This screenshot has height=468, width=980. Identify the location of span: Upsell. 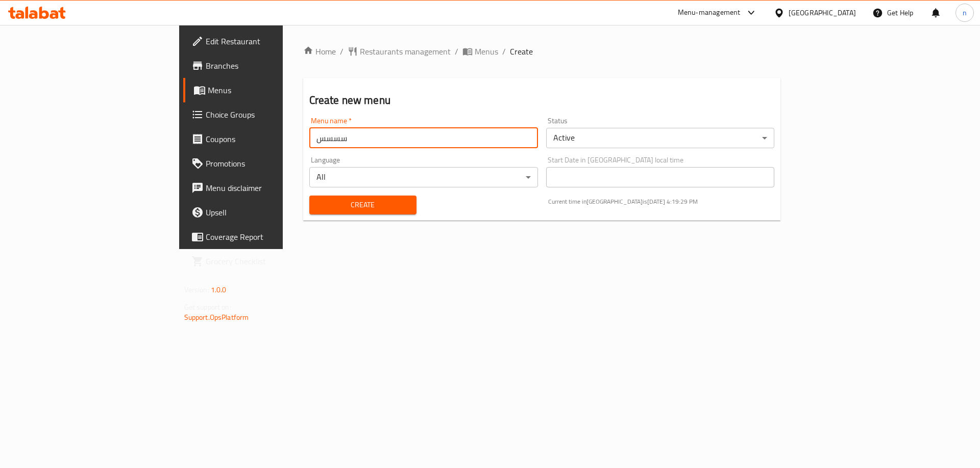
(270, 213).